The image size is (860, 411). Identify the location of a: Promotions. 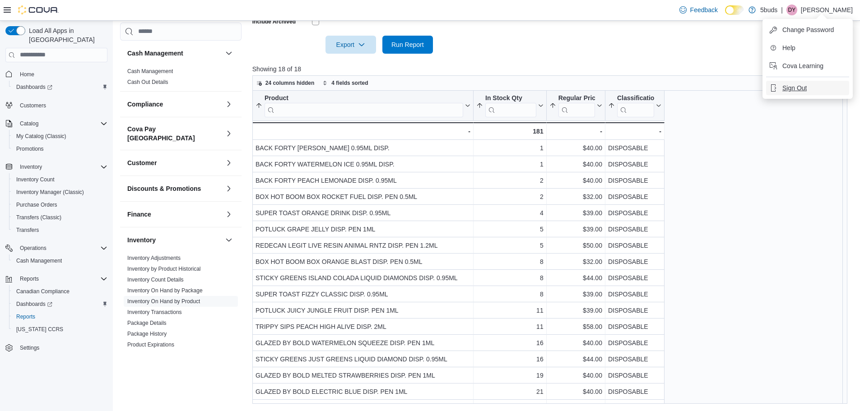
(30, 149).